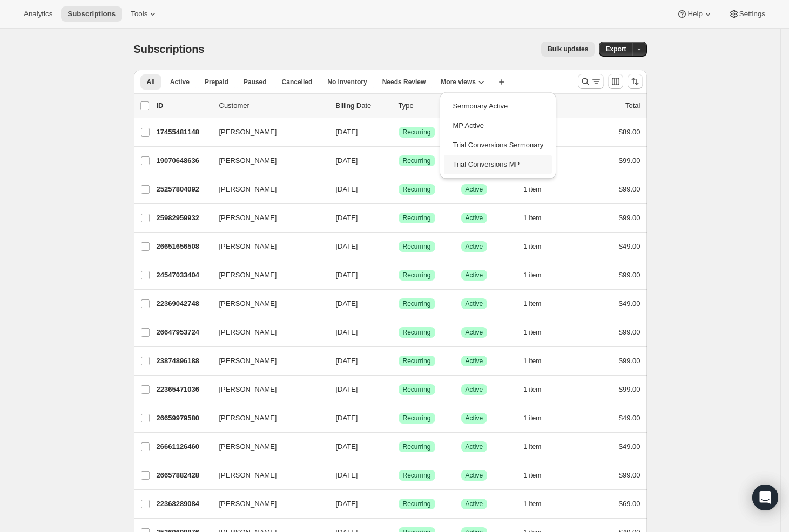 Image resolution: width=789 pixels, height=532 pixels. What do you see at coordinates (38, 14) in the screenshot?
I see `span: Analytics` at bounding box center [38, 14].